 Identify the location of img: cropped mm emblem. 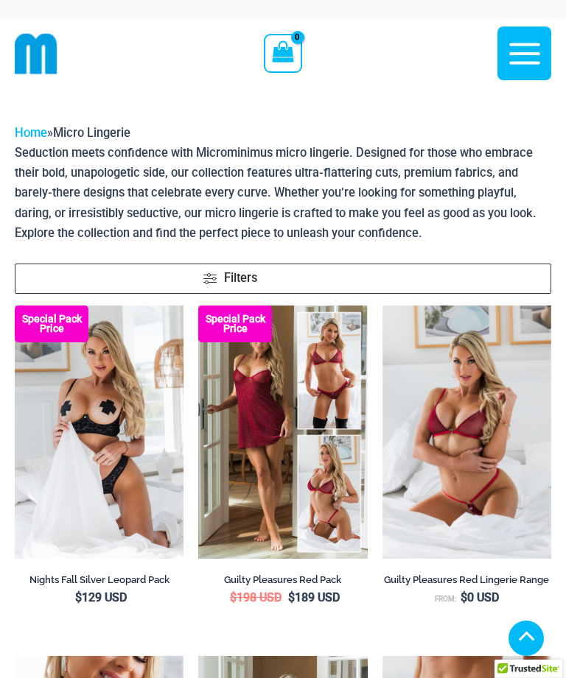
(36, 54).